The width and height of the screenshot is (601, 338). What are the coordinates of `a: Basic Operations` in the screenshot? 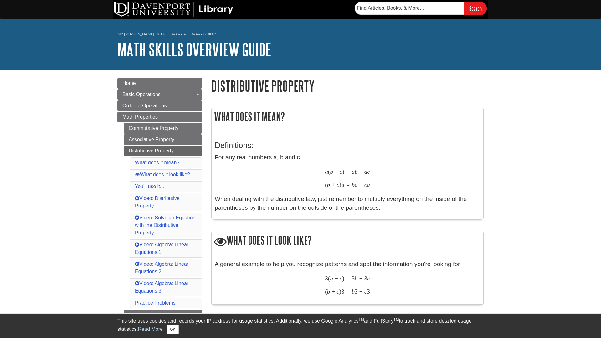 It's located at (160, 95).